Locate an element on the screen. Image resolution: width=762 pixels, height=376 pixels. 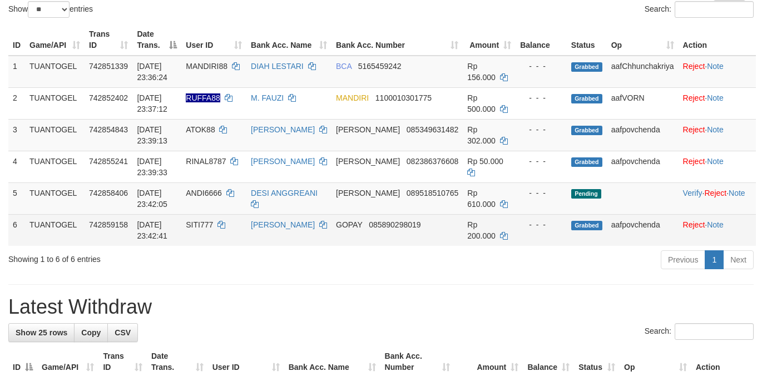
a: DIAH LESTARI is located at coordinates (277, 66).